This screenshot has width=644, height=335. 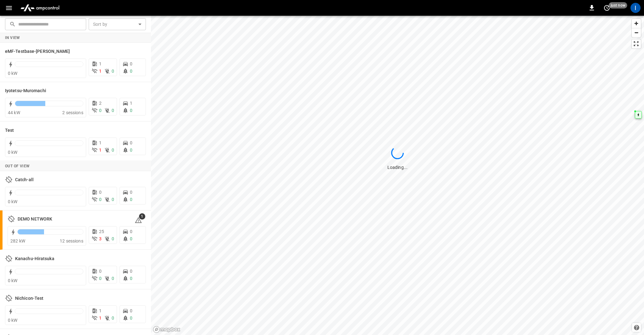 I want to click on span: 2 sessions, so click(x=73, y=113).